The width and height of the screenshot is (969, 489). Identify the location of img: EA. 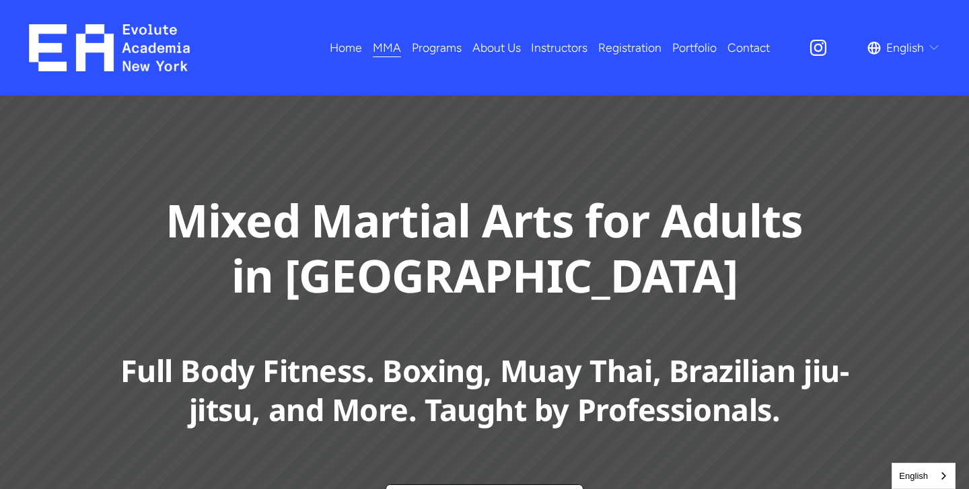
(109, 48).